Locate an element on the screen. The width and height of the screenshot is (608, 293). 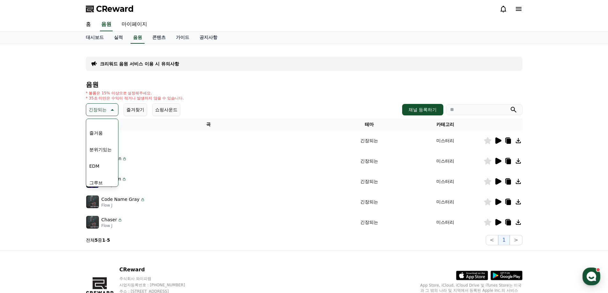
h4: 음원 is located at coordinates (304, 85).